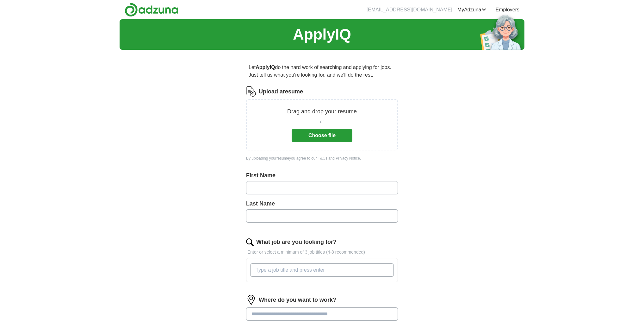 Image resolution: width=644 pixels, height=322 pixels. What do you see at coordinates (297, 242) in the screenshot?
I see `label: What job are you looking for?` at bounding box center [297, 242].